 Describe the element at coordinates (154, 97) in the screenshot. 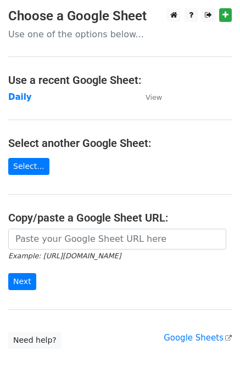

I see `small: View` at that location.